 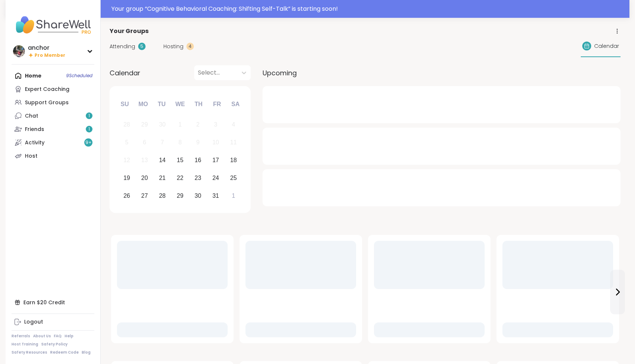 I want to click on div: Not available Monday, October 6th, 2025, so click(x=144, y=142).